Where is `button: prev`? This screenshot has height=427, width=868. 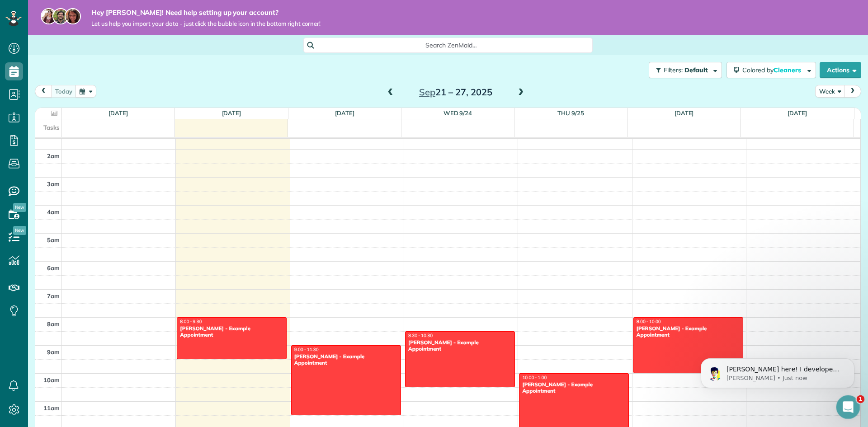 button: prev is located at coordinates (44, 91).